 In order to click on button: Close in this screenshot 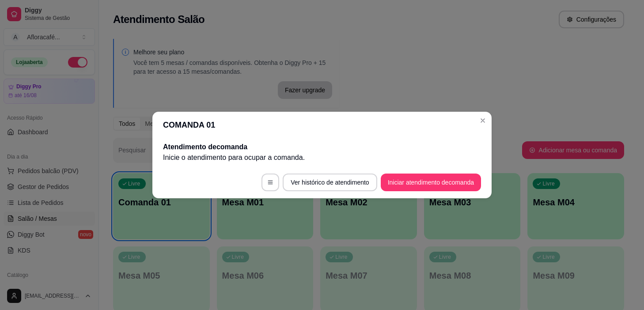, I will do `click(483, 121)`.